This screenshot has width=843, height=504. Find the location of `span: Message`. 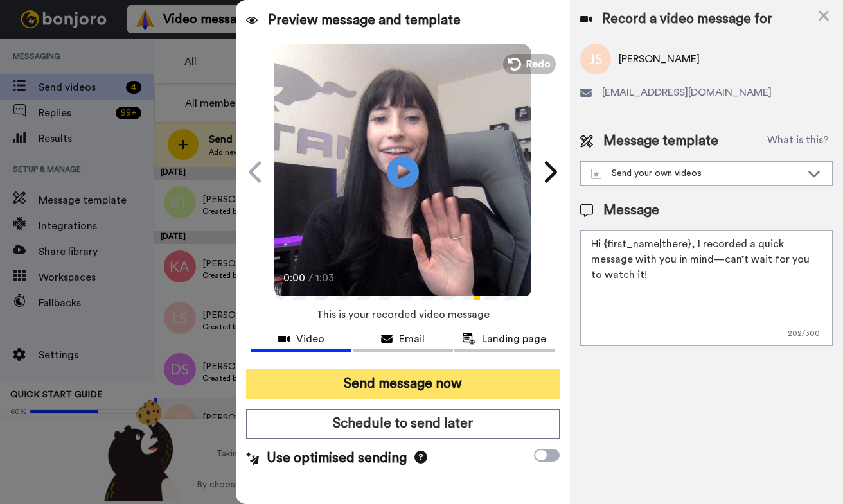

span: Message is located at coordinates (631, 210).